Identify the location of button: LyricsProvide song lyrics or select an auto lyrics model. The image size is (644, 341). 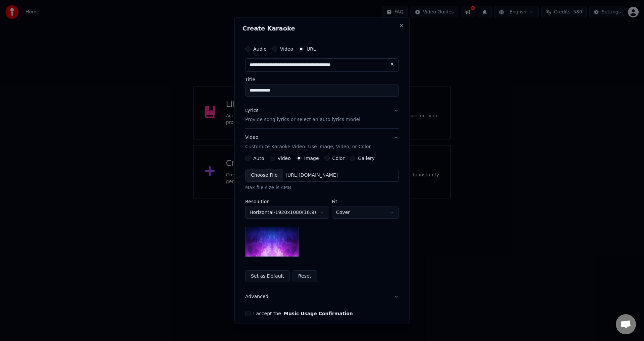
(322, 115).